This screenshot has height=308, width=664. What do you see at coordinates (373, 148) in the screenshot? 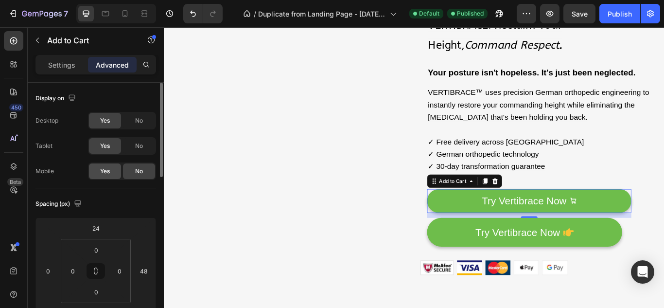
I see `span: ✓ German orthopedic technology` at bounding box center [373, 148].